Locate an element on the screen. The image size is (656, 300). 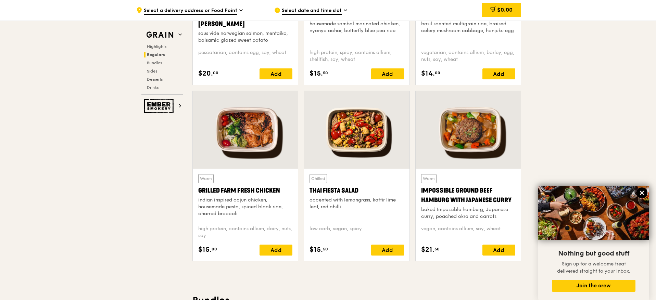
button: Close is located at coordinates (642, 193).